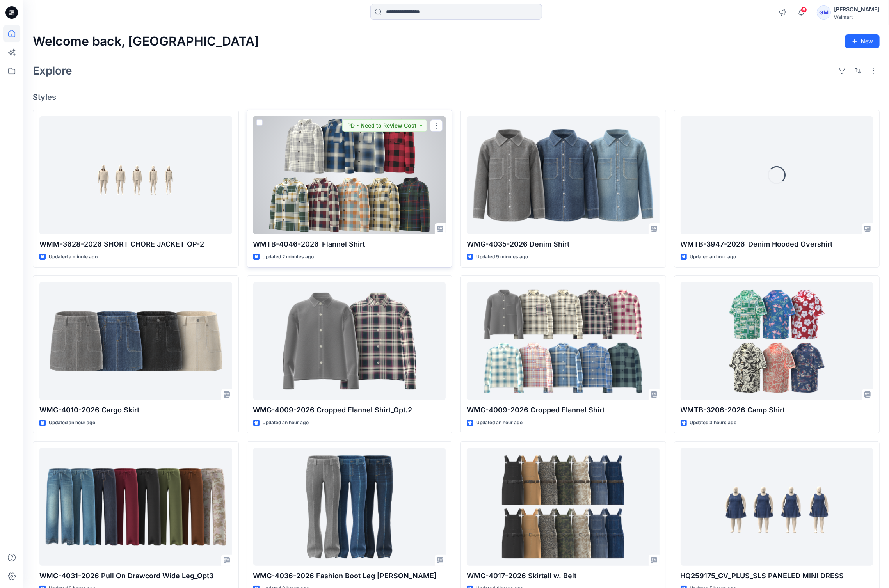 The height and width of the screenshot is (588, 889). I want to click on p: HQ259175_GV_PLUS_SLS PANELED MINI DRESS, so click(777, 576).